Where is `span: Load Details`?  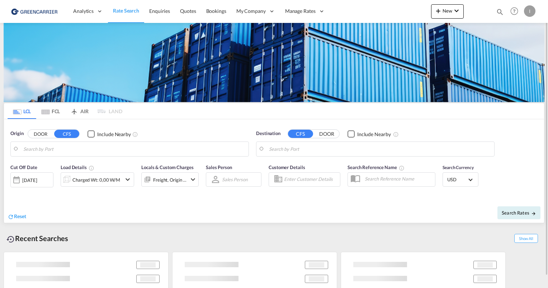 span: Load Details is located at coordinates (77, 167).